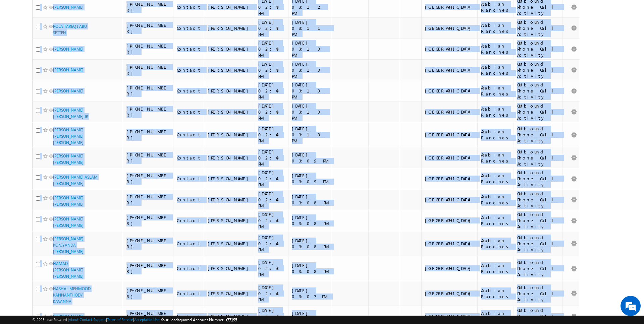 Image resolution: width=644 pixels, height=324 pixels. I want to click on span: © 2025 LeadSquared | | | | |, so click(135, 320).